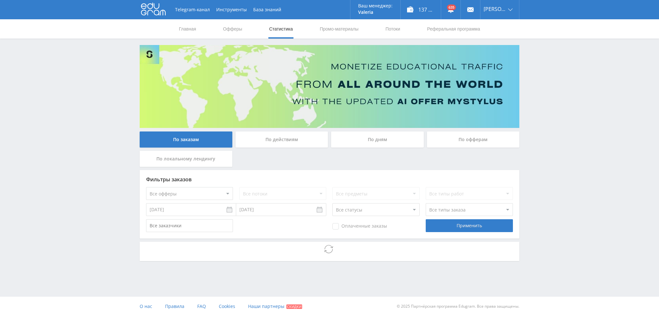 The image size is (659, 316). Describe the element at coordinates (375, 12) in the screenshot. I see `p: Valeria` at that location.